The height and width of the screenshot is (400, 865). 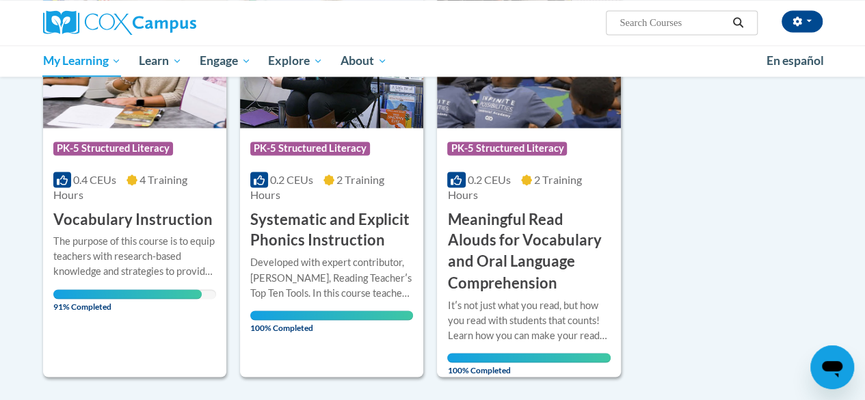 I want to click on span: 0.4 CEUs, so click(x=94, y=179).